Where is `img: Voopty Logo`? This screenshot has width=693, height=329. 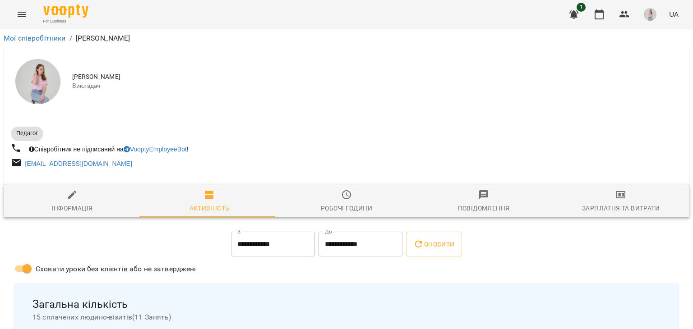
img: Voopty Logo is located at coordinates (66, 11).